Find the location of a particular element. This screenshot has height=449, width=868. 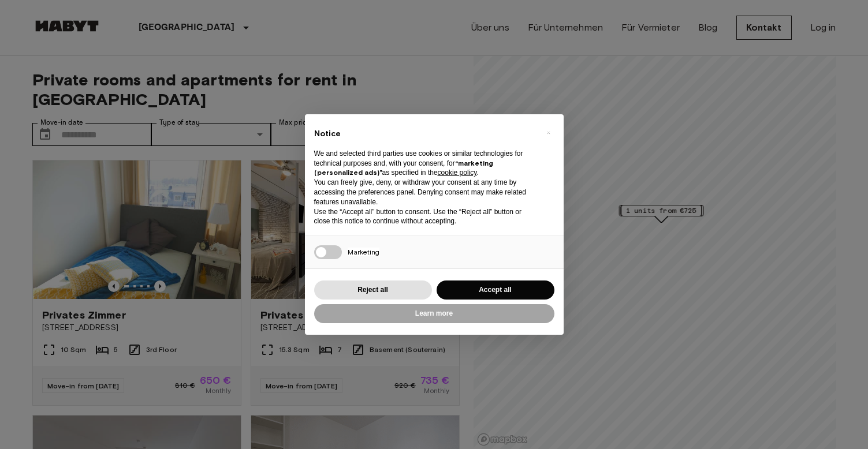

p: Use the “Accept all” button to consent. Use the “Reject all” button or close this notice to conti... is located at coordinates (425, 217).